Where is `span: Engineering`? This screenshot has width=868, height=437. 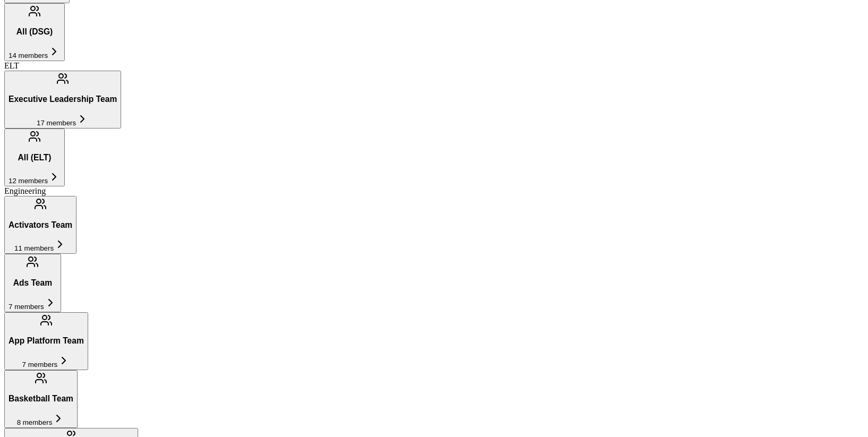
span: Engineering is located at coordinates (25, 190).